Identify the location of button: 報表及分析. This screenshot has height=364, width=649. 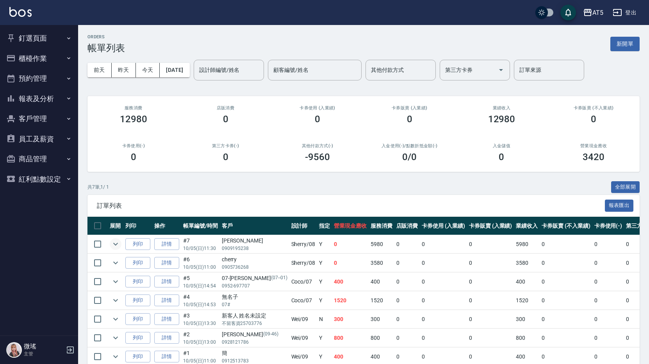
(39, 99).